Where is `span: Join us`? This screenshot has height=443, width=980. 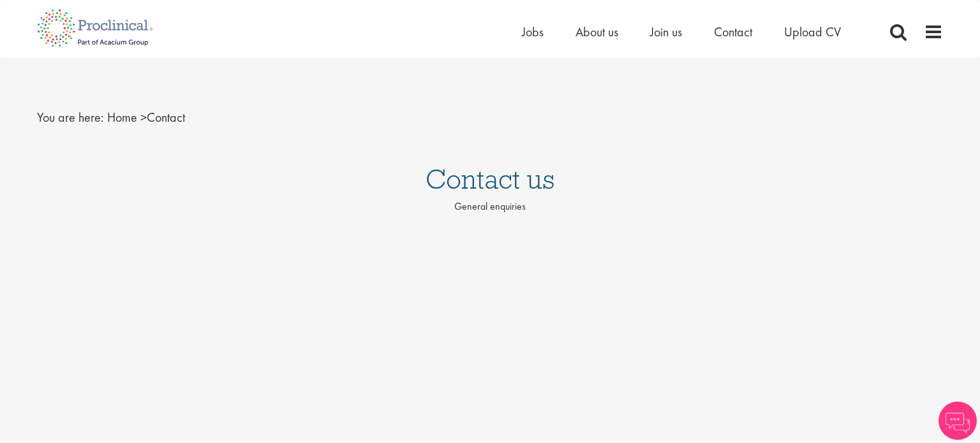
span: Join us is located at coordinates (666, 32).